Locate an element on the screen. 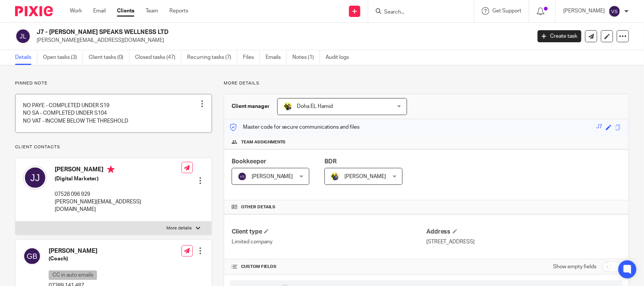 This screenshot has width=644, height=286. a: Recurring tasks (7) is located at coordinates (212, 57).